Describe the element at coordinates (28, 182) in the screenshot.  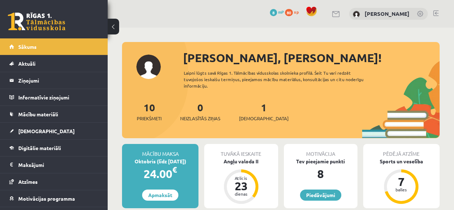
I see `span: Atzīmes` at that location.